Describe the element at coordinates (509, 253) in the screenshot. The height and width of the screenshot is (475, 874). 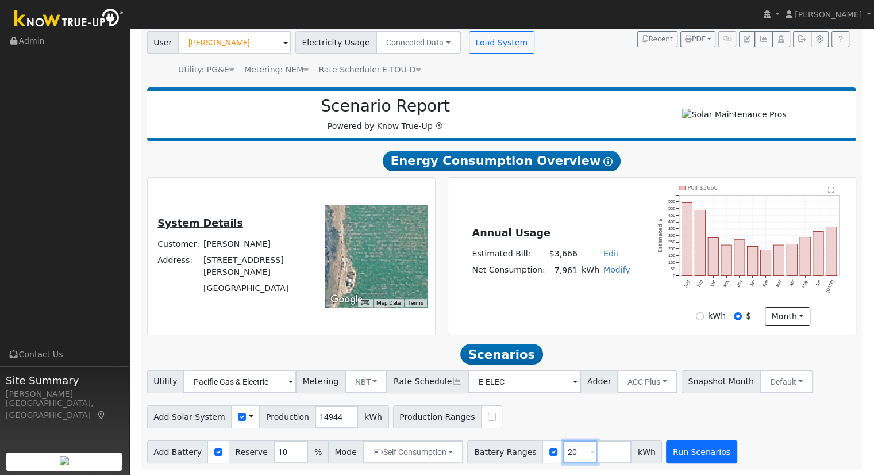
I see `td: Estimated Bill:` at that location.